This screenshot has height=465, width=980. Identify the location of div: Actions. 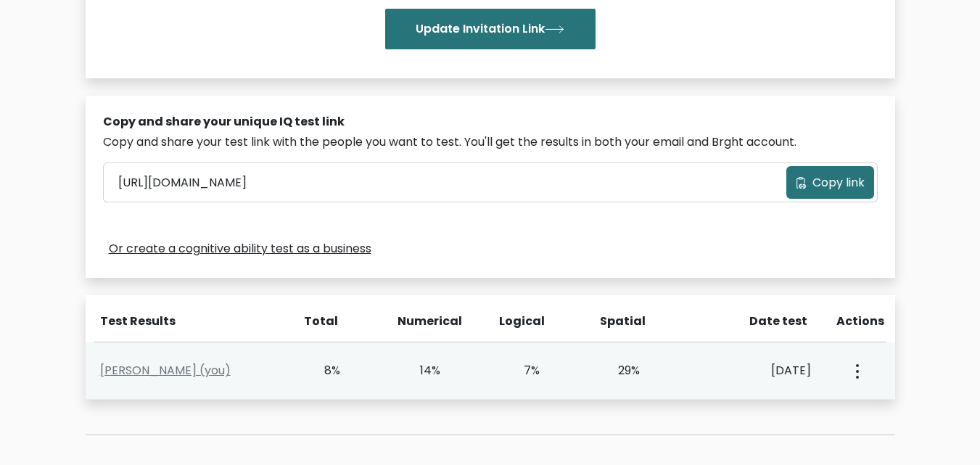
(861, 322).